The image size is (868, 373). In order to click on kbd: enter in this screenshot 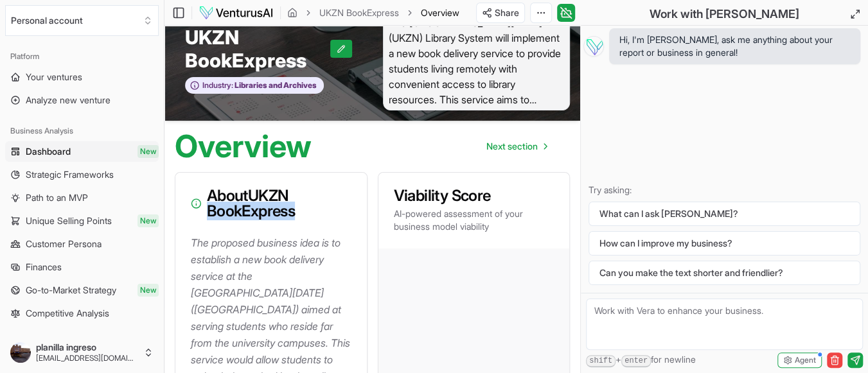, I will do `click(636, 361)`.